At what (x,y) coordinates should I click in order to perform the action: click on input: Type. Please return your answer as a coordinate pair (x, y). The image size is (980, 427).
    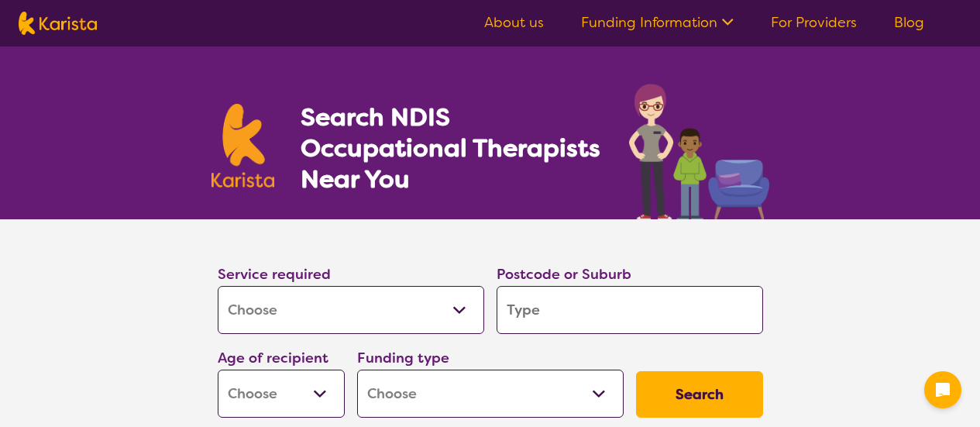
    Looking at the image, I should click on (630, 310).